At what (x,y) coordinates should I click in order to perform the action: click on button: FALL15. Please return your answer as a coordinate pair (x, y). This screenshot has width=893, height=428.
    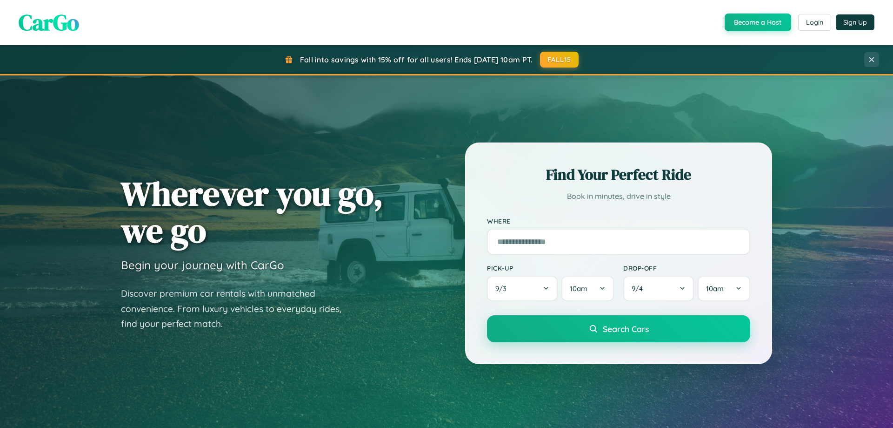
    Looking at the image, I should click on (560, 60).